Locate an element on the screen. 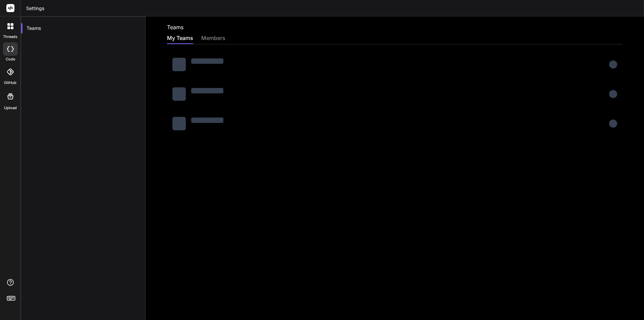  div: Teams is located at coordinates (83, 28).